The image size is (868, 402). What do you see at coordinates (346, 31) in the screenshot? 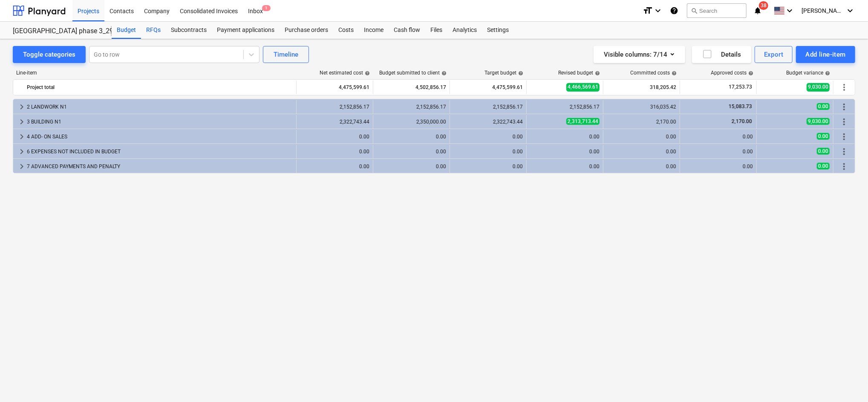
I see `div: Costs` at bounding box center [346, 31].